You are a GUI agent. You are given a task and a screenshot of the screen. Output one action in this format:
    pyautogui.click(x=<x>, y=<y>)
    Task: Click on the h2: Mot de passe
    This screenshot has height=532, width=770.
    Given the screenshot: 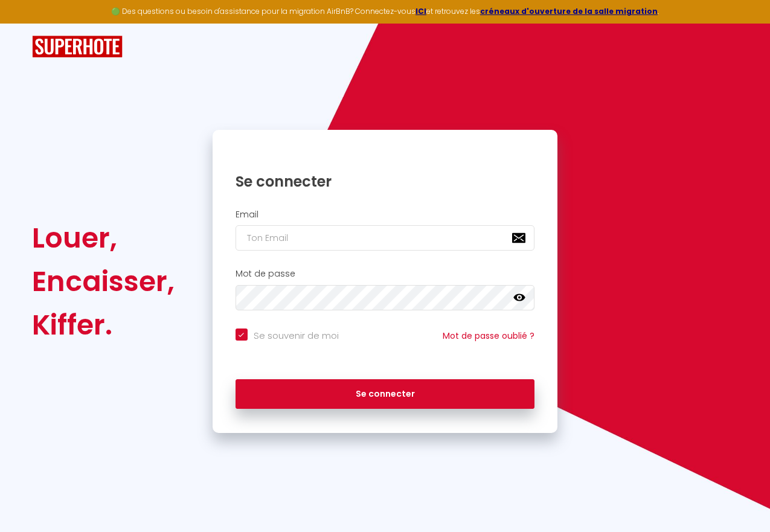 What is the action you would take?
    pyautogui.click(x=385, y=274)
    